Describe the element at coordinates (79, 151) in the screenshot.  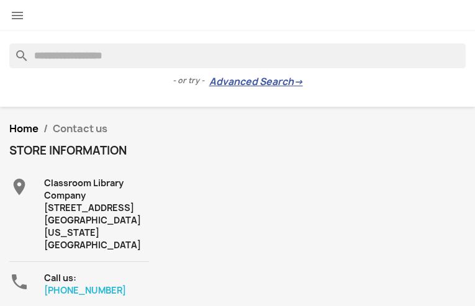
I see `h4: Store information` at that location.